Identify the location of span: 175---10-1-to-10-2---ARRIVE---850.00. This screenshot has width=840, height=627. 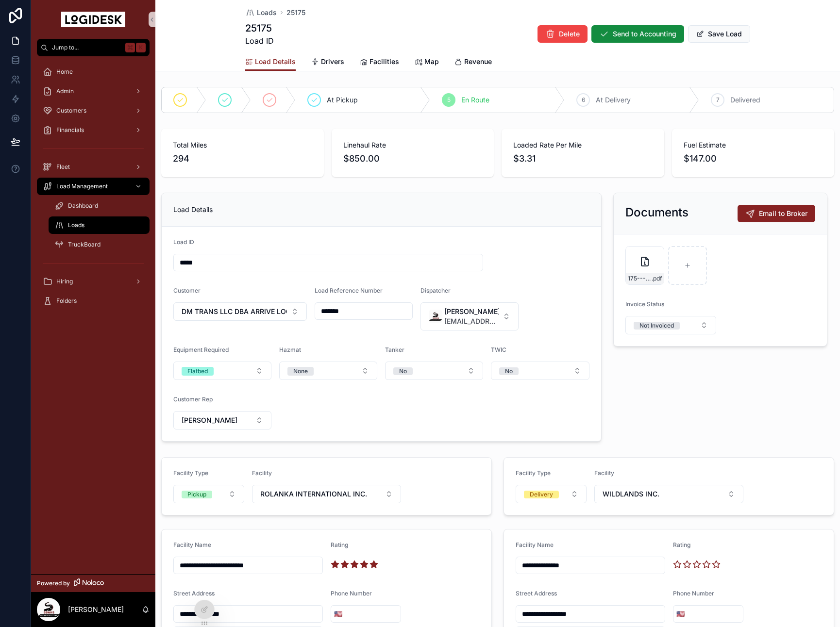
(640, 278).